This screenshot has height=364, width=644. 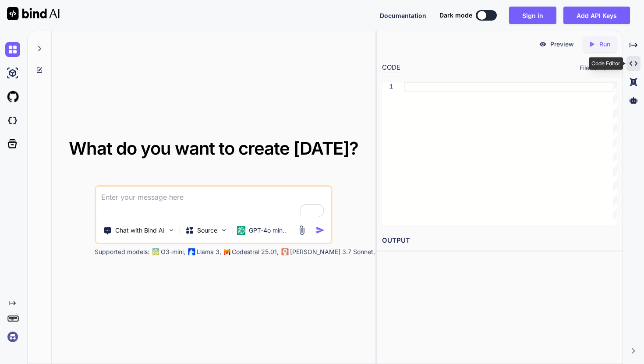 I want to click on p: GPT-4o min.., so click(x=267, y=230).